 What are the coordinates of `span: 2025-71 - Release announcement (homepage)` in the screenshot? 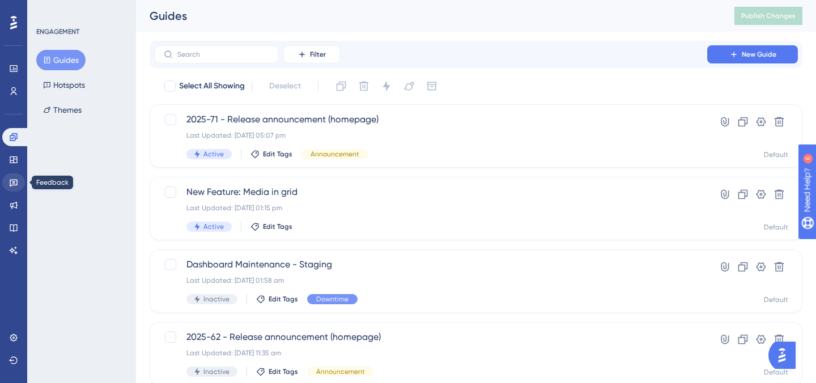 It's located at (431, 120).